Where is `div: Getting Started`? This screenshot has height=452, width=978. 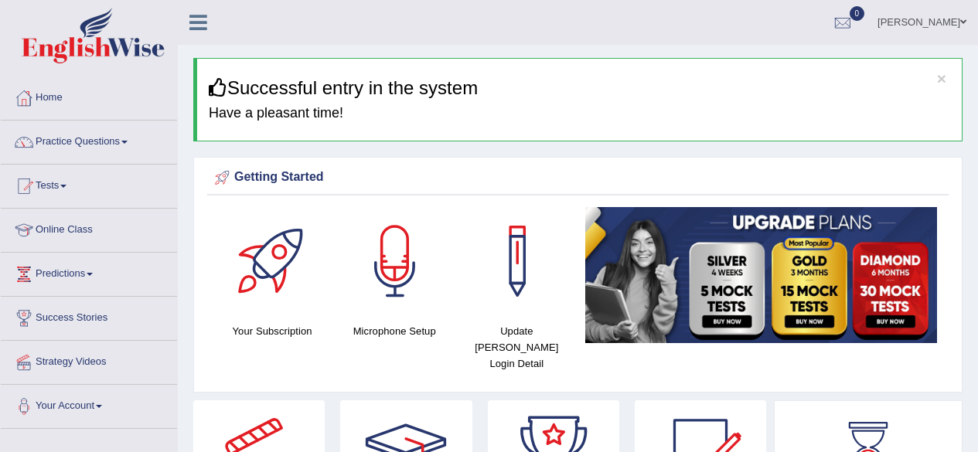 div: Getting Started is located at coordinates (578, 178).